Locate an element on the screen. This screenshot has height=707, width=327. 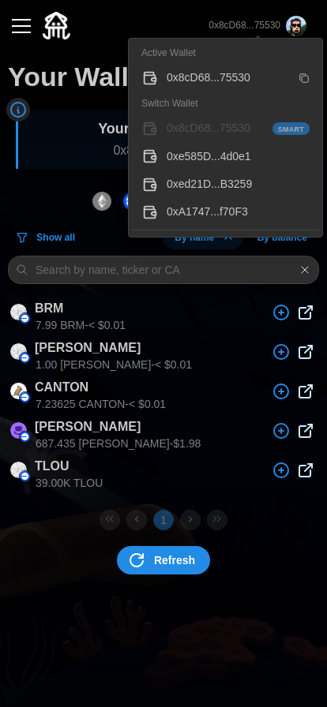
p: 7.23625 CANTON is located at coordinates (100, 404).